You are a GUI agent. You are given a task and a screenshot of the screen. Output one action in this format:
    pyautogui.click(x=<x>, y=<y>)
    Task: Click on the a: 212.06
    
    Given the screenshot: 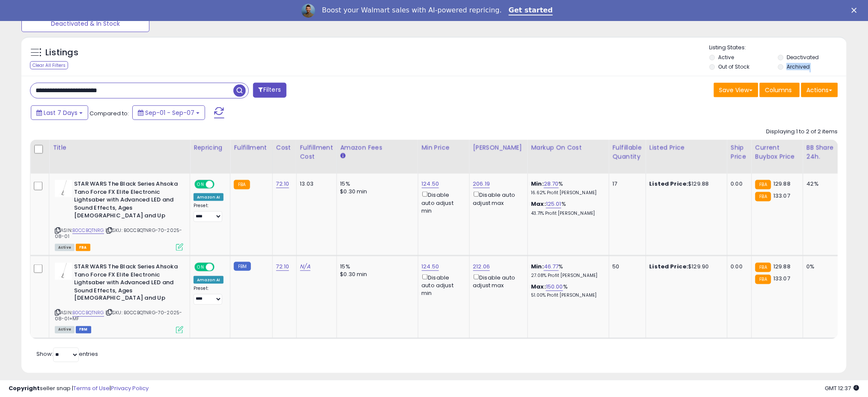 What is the action you would take?
    pyautogui.click(x=482, y=266)
    